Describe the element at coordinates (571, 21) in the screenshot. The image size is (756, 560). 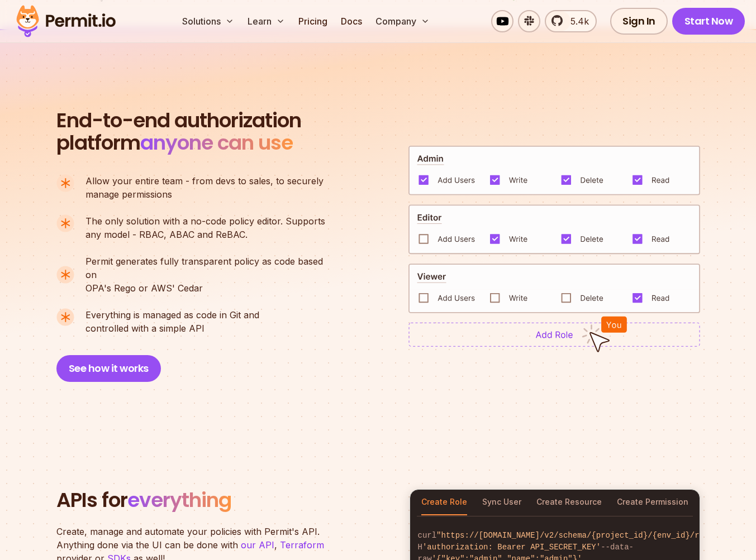
I see `a: 5.4k` at that location.